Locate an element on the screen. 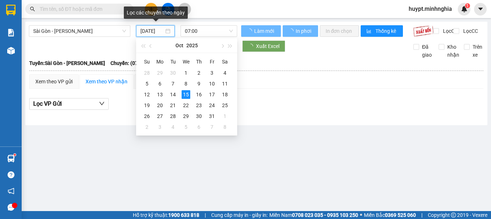 This screenshot has height=219, width=491. span: down is located at coordinates (102, 104).